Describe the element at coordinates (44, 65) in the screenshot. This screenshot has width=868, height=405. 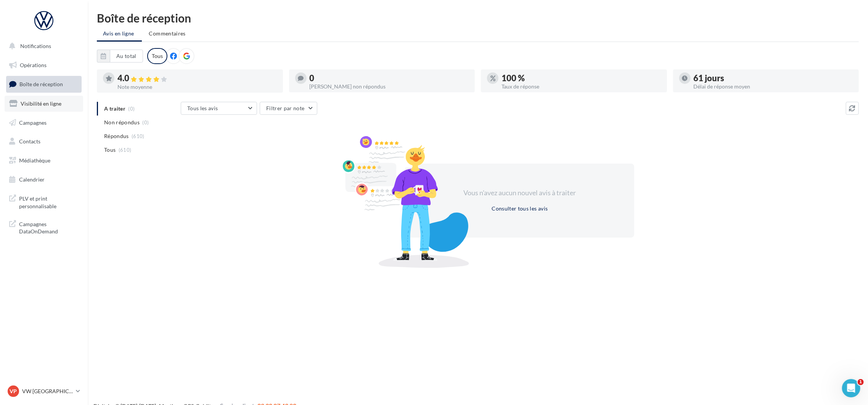
I see `a: Opérations` at that location.